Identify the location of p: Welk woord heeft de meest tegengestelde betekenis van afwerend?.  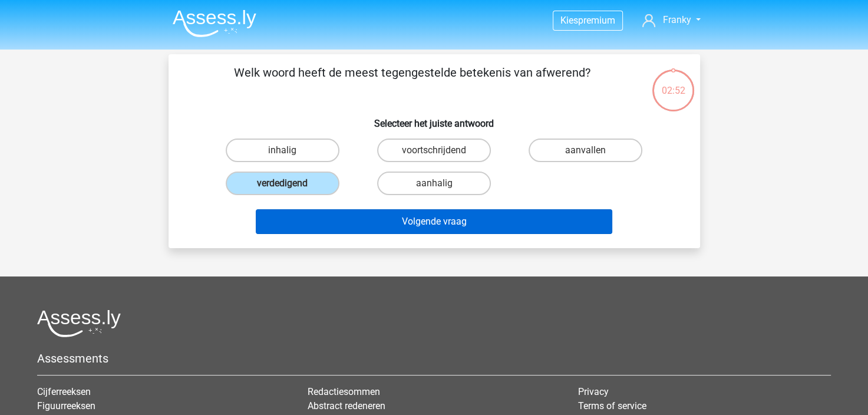
(412, 81).